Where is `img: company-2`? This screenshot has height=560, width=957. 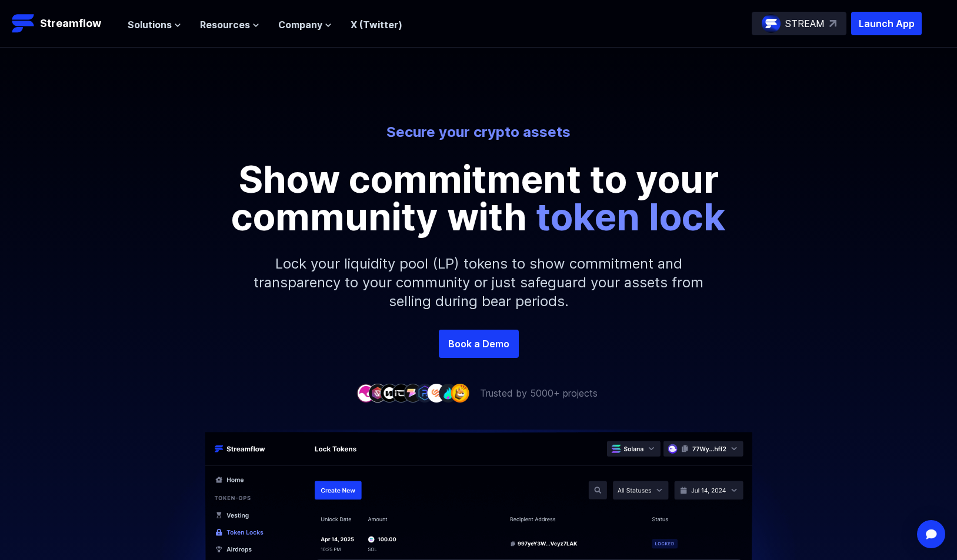
img: company-2 is located at coordinates (377, 393).